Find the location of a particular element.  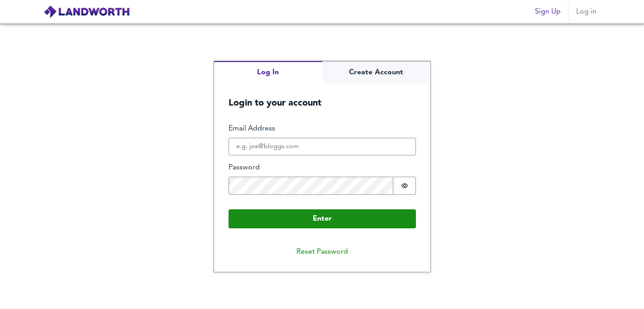

span: Log in is located at coordinates (586, 12).